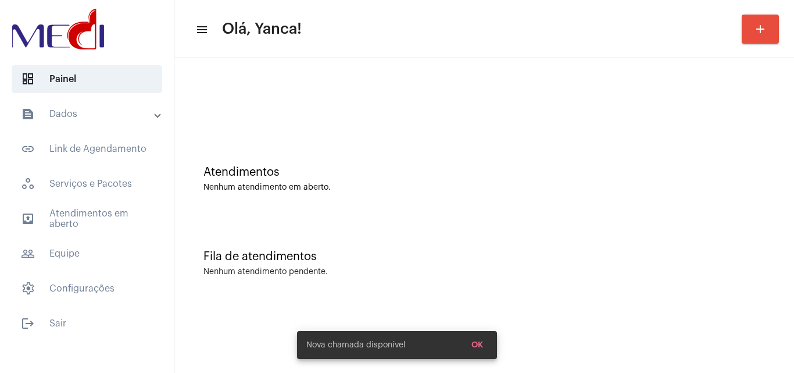  What do you see at coordinates (262, 29) in the screenshot?
I see `span: Olá, Yanca!` at bounding box center [262, 29].